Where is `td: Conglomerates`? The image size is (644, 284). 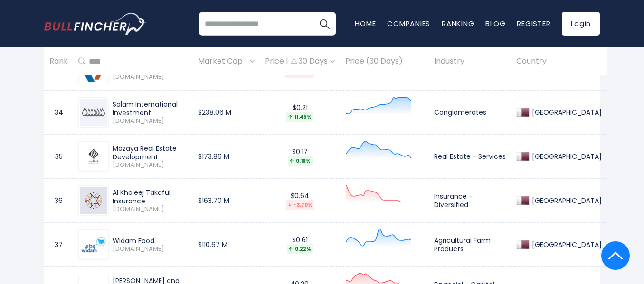
td: Conglomerates is located at coordinates (470, 112).